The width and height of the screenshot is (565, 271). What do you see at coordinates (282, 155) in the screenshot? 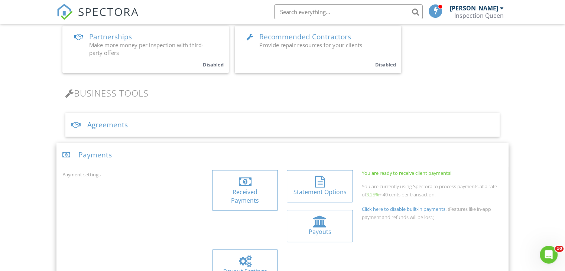
I see `div: Payments` at bounding box center [282, 155].